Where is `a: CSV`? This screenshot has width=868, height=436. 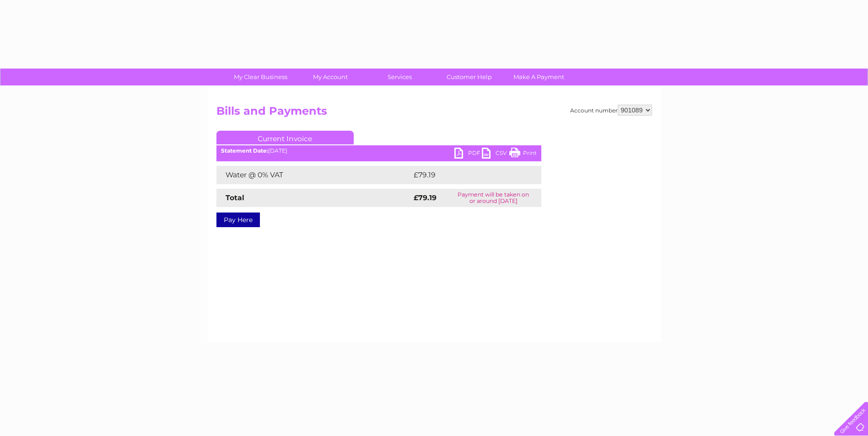 a: CSV is located at coordinates (495, 154).